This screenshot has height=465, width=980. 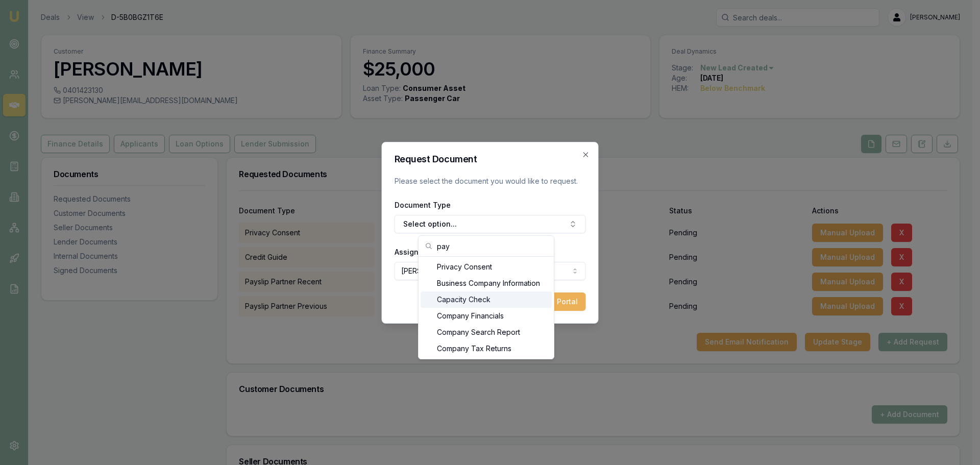 I want to click on h2: Request Document, so click(x=490, y=160).